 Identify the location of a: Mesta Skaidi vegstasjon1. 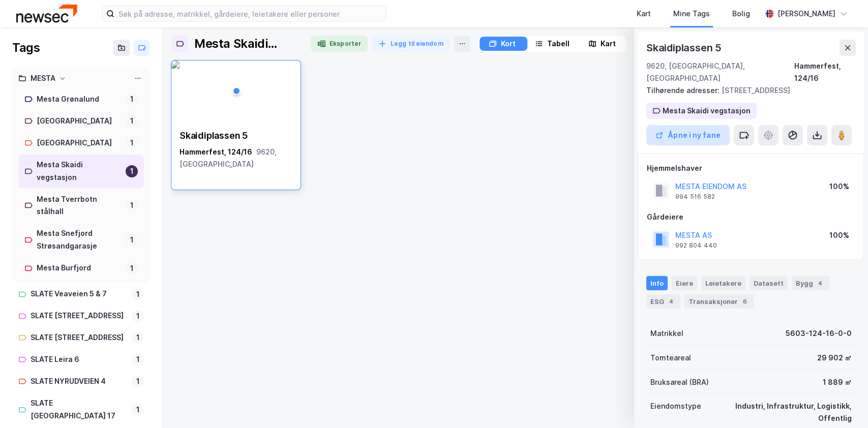
(81, 172).